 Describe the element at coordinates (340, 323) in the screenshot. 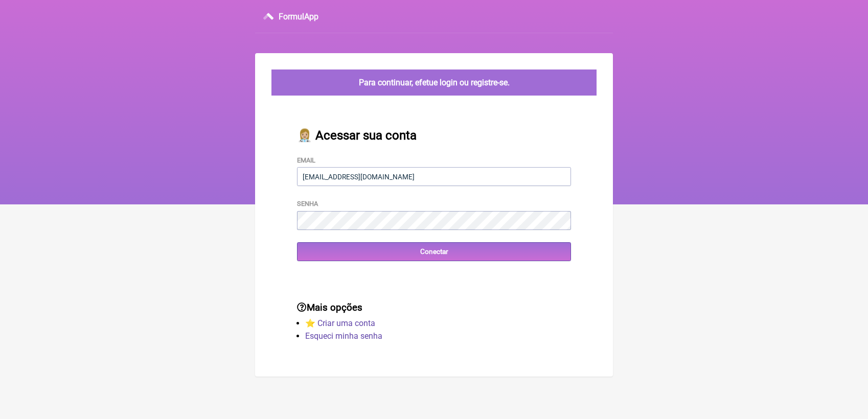

I see `a: ⭐️ Criar uma conta` at that location.